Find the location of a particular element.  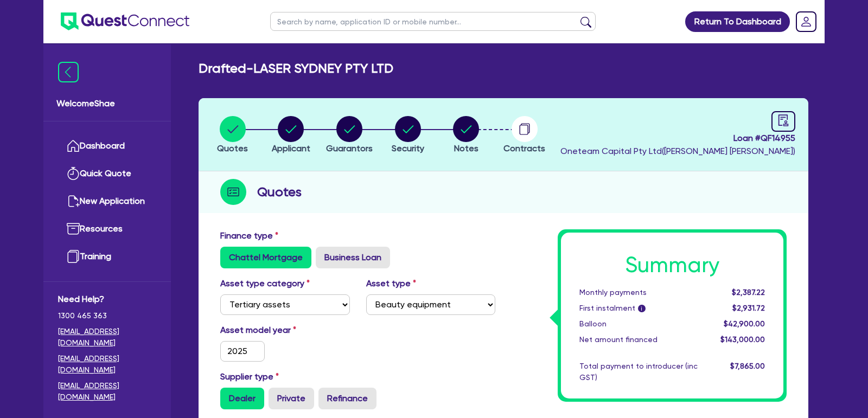

span: Security is located at coordinates (409, 148).